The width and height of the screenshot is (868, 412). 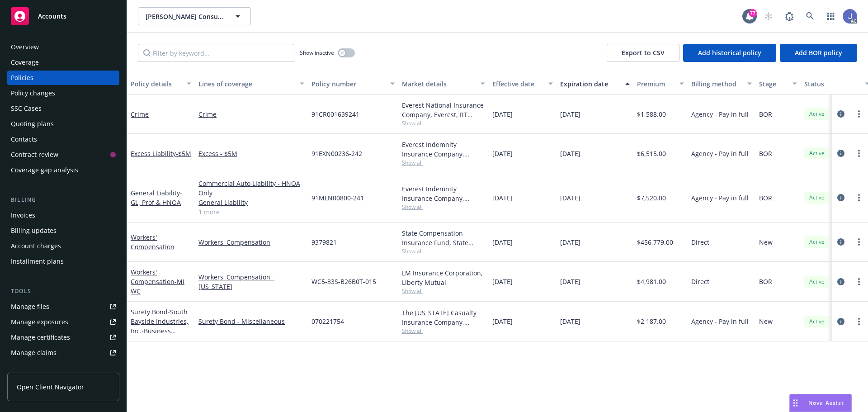 What do you see at coordinates (32, 124) in the screenshot?
I see `div: Quoting plans` at bounding box center [32, 124].